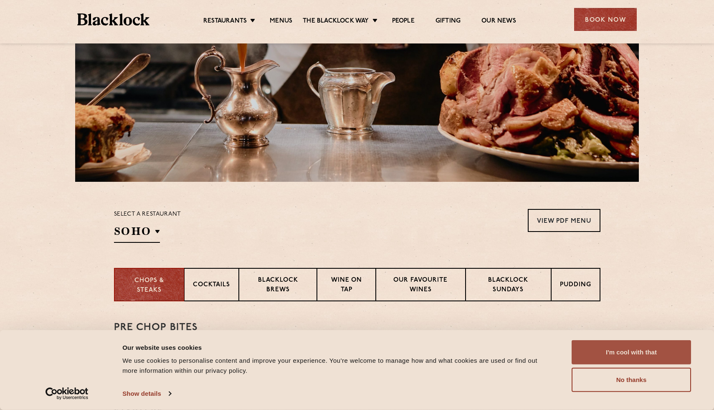 The width and height of the screenshot is (714, 410). What do you see at coordinates (420, 285) in the screenshot?
I see `p: Our favourite wines` at bounding box center [420, 285].